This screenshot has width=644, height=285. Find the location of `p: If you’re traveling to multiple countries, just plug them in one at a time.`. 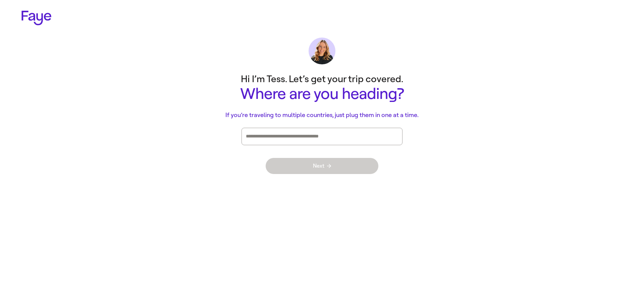

p: If you’re traveling to multiple countries, just plug them in one at a time. is located at coordinates (322, 115).